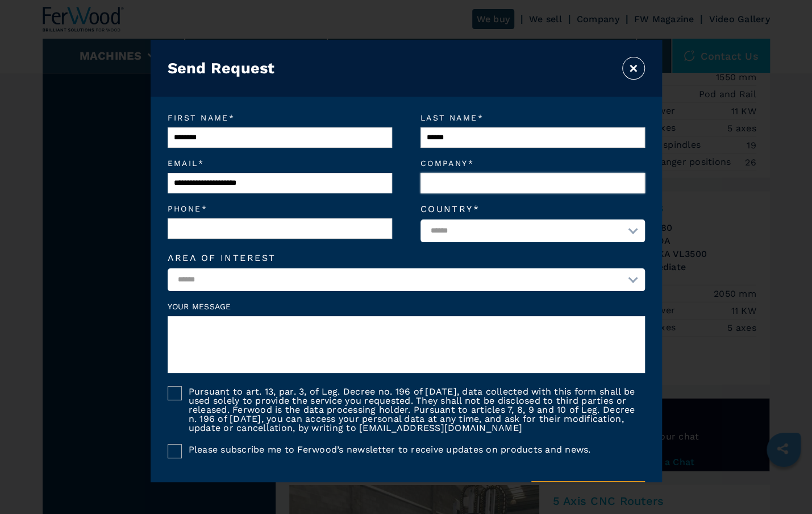 Image resolution: width=812 pixels, height=514 pixels. I want to click on button: submit-button, so click(588, 495).